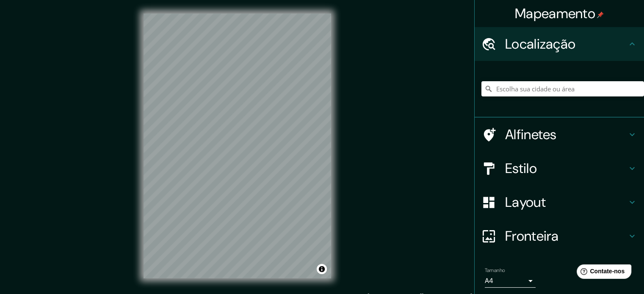 This screenshot has width=644, height=294. What do you see at coordinates (600, 15) in the screenshot?
I see `img: pin-icon.png` at bounding box center [600, 15].